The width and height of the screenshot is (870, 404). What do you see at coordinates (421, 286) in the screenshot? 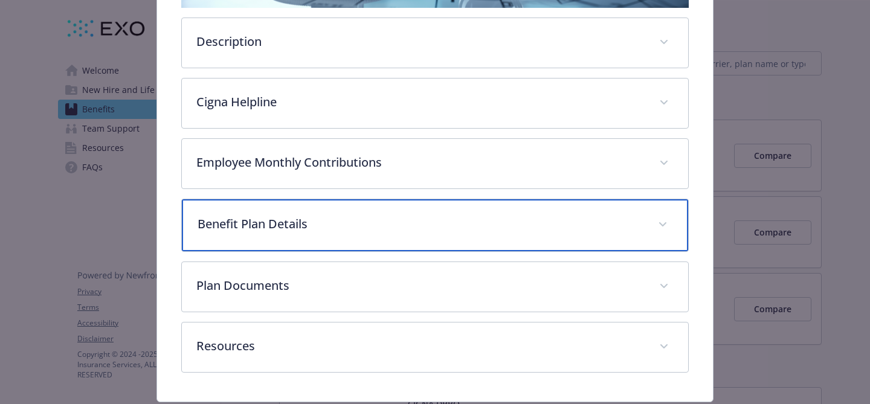
I see `p: Plan Documents` at bounding box center [421, 286].